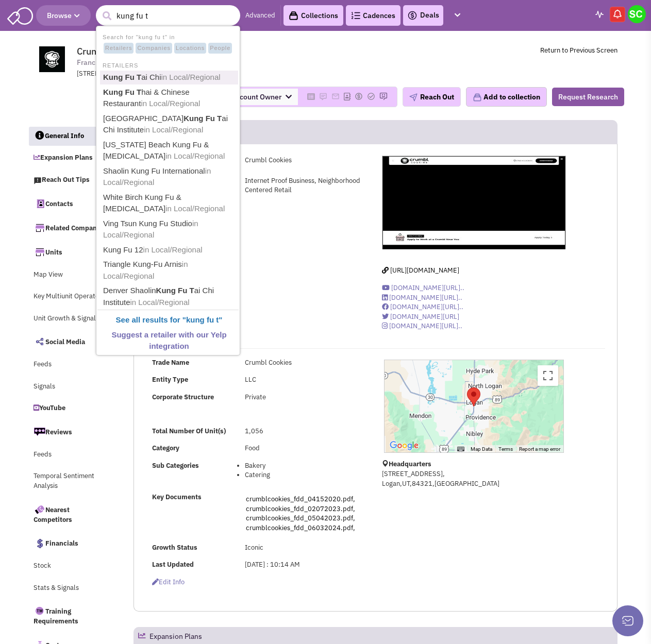  Describe the element at coordinates (301, 528) in the screenshot. I see `a: crumblcookies_fdd_06032024.pdf,` at that location.